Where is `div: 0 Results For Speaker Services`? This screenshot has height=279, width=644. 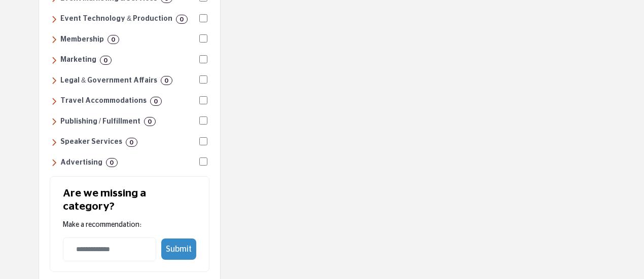 div: 0 Results For Speaker Services is located at coordinates (131, 143).